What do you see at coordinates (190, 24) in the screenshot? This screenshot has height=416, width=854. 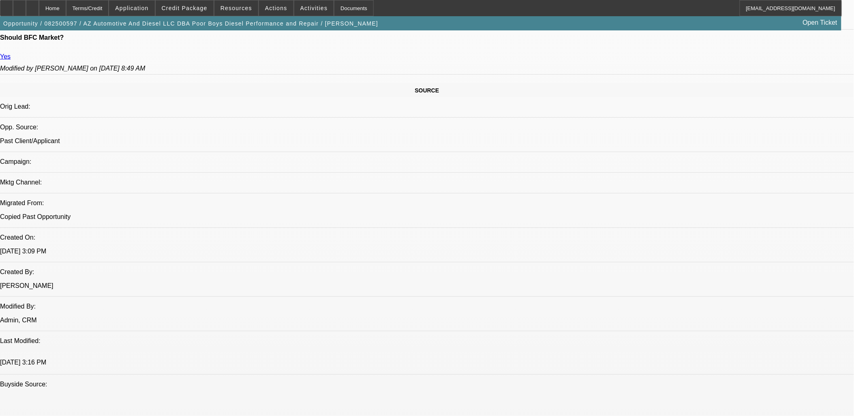 I see `span: Opportunity / 082500597 / AZ Automotive And Diesel LLC DBA Poor Boys Diesel Performance and Repai...` at bounding box center [190, 24].